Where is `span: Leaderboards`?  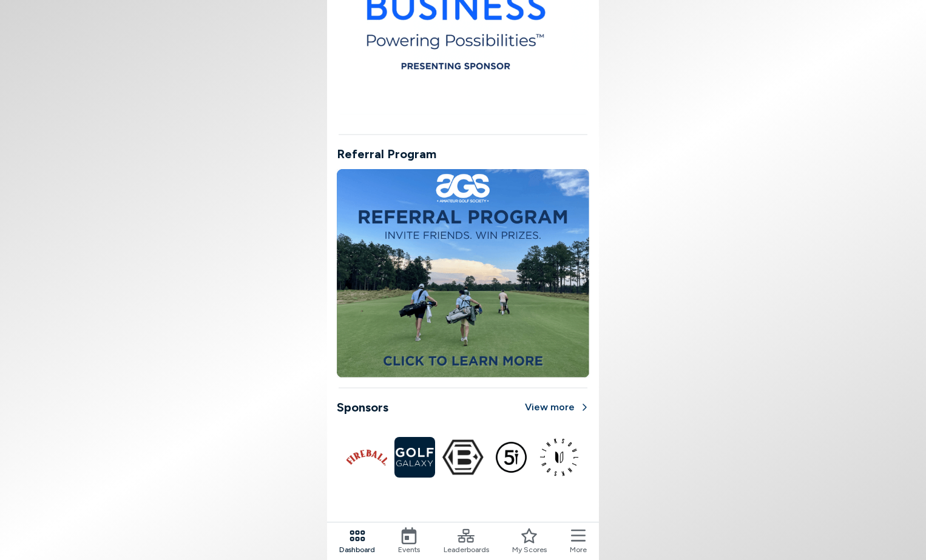 span: Leaderboards is located at coordinates (466, 550).